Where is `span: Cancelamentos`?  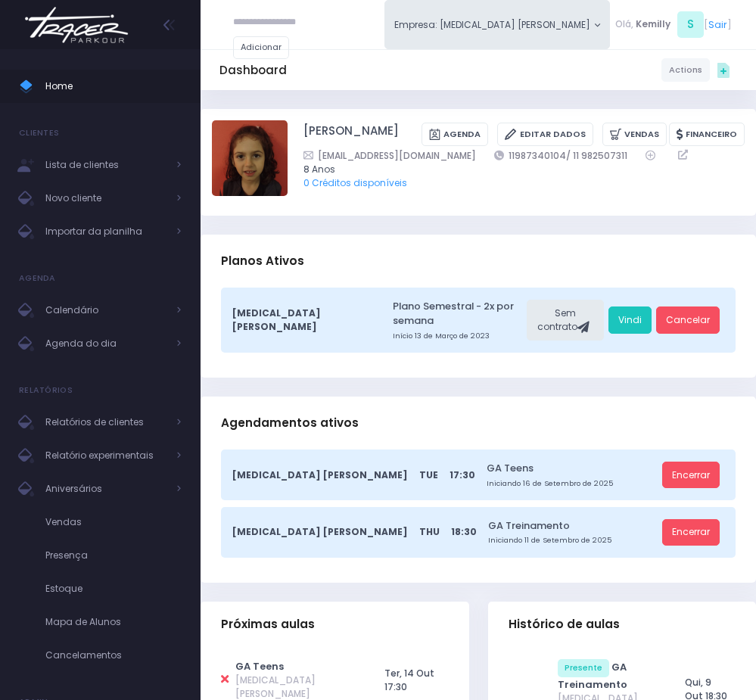
span: Cancelamentos is located at coordinates (113, 655).